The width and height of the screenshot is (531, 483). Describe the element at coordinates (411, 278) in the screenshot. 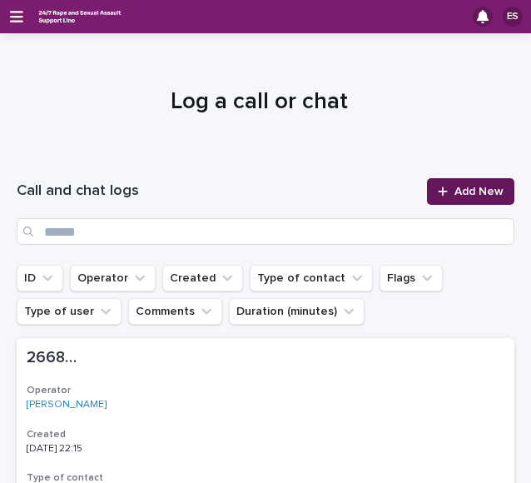

I see `button: Flags` at that location.